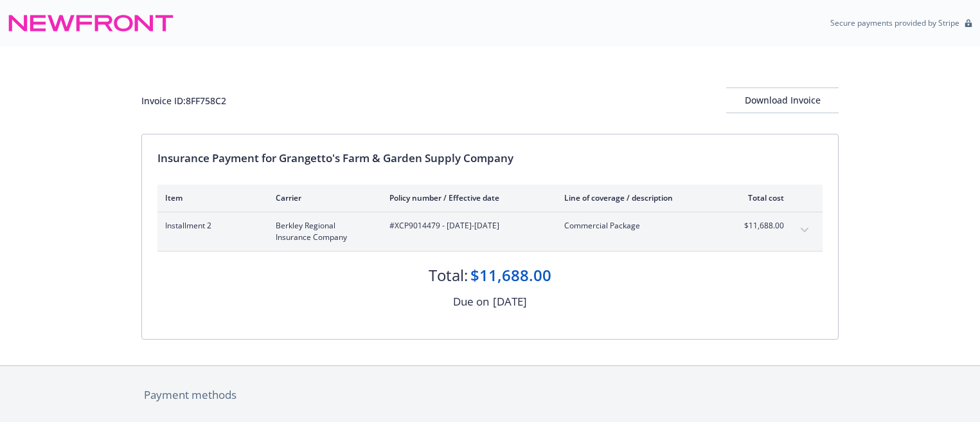 The image size is (980, 422). I want to click on div: Item, so click(210, 198).